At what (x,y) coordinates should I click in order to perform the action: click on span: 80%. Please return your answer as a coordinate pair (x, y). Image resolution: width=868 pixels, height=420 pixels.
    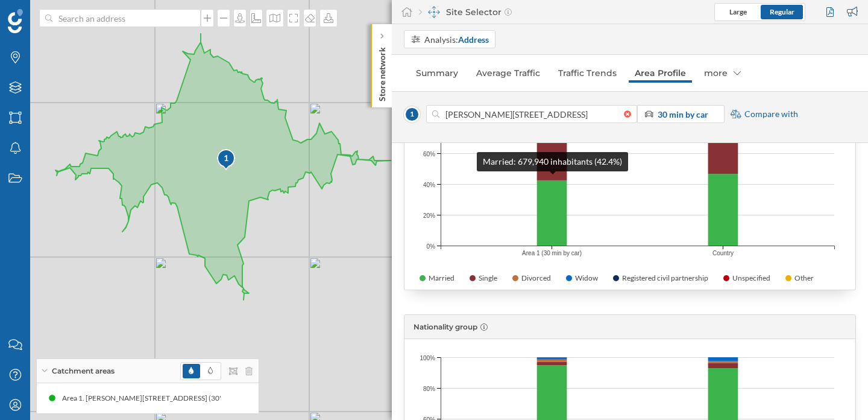
    Looking at the image, I should click on (429, 388).